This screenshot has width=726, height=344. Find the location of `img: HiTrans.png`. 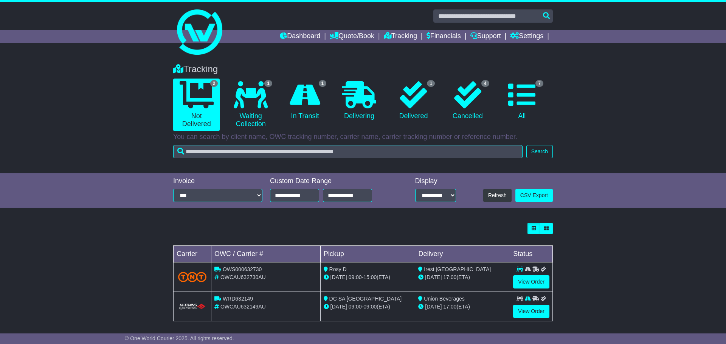

img: HiTrans.png is located at coordinates (192, 307).